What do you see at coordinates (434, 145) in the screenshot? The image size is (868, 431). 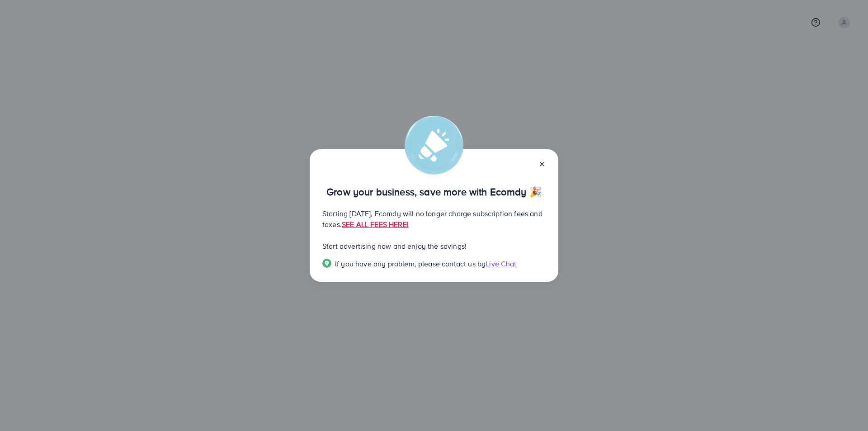 I see `img: alert` at bounding box center [434, 145].